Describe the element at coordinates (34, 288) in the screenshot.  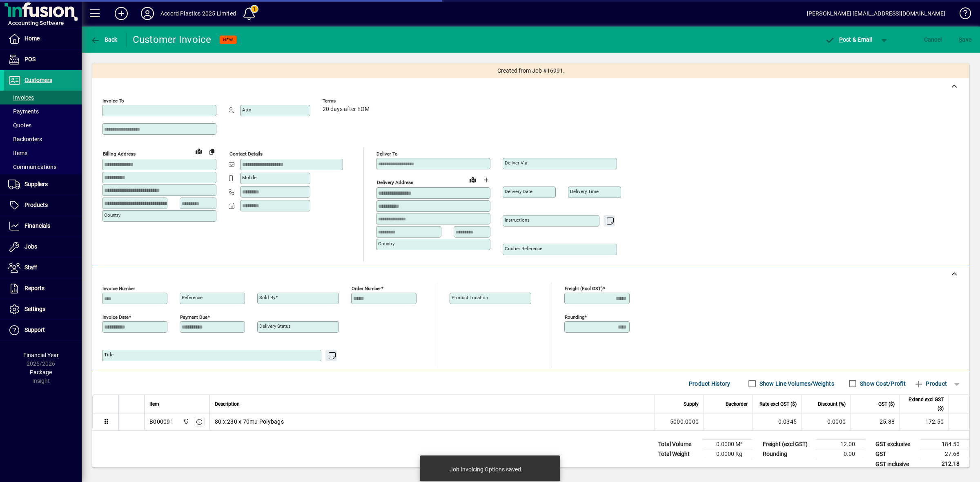
I see `span: Reports` at that location.